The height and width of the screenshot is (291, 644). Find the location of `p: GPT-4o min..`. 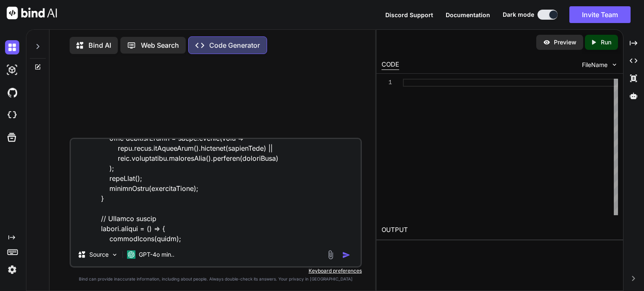

p: GPT-4o min.. is located at coordinates (156, 255).